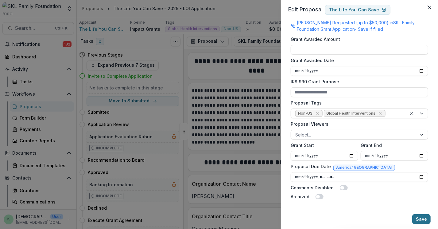 This screenshot has width=438, height=229. Describe the element at coordinates (430, 7) in the screenshot. I see `button: Close` at that location.